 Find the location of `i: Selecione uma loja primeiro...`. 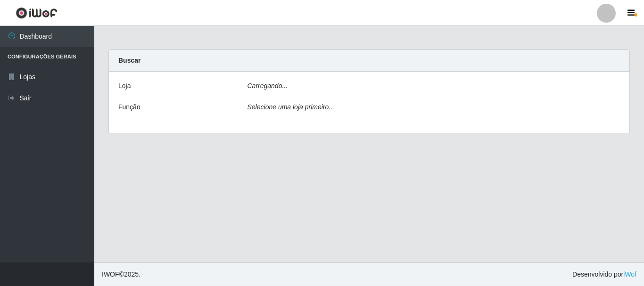

i: Selecione uma loja primeiro... is located at coordinates (291, 107).